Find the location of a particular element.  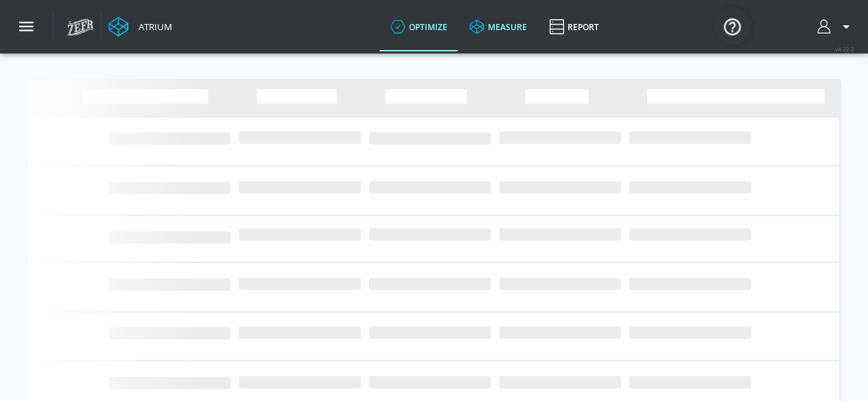

a: optimize is located at coordinates (419, 26).